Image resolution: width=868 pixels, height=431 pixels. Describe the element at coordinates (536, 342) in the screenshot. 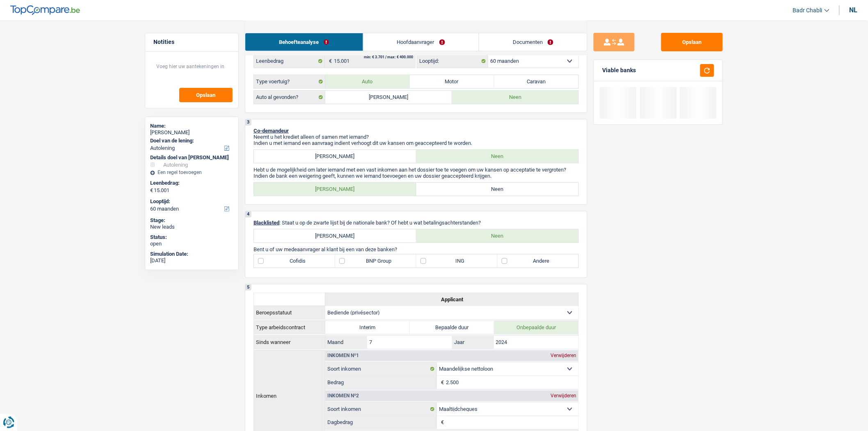

I see `input: JJJJ` at that location.